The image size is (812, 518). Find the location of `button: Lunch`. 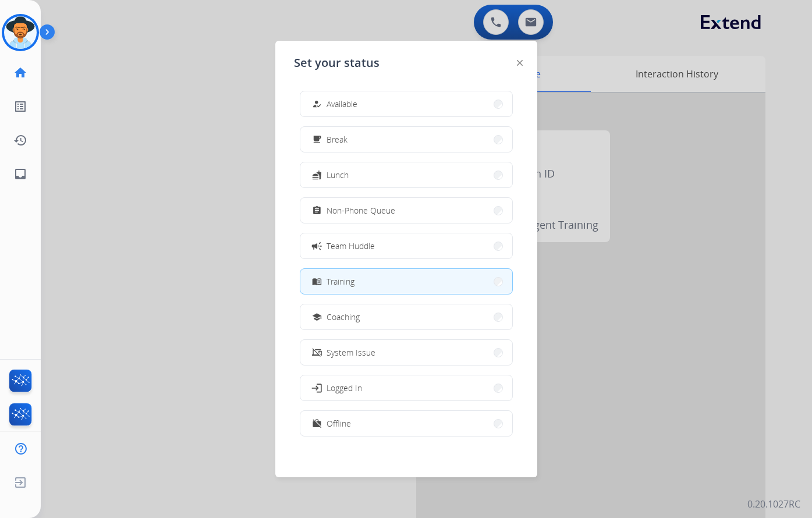

button: Lunch is located at coordinates (406, 175).